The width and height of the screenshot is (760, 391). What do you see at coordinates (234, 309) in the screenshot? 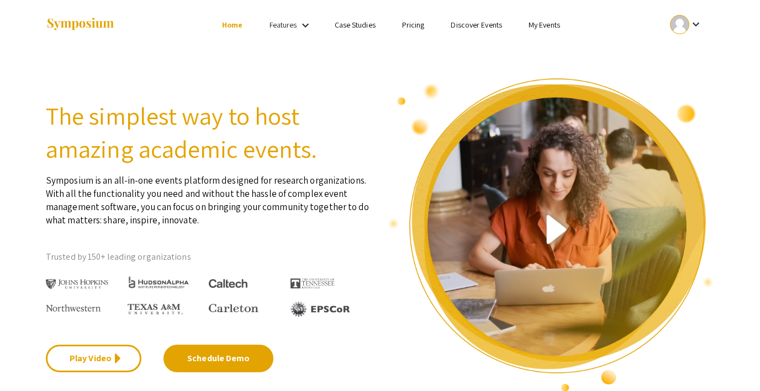
I see `img: Carleton` at bounding box center [234, 309].